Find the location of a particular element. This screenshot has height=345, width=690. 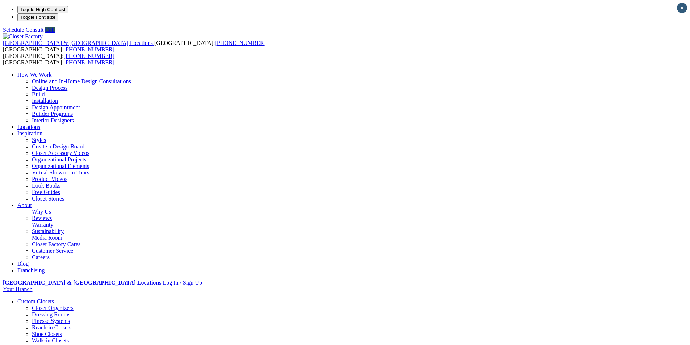

a: Product Videos is located at coordinates (50, 179).